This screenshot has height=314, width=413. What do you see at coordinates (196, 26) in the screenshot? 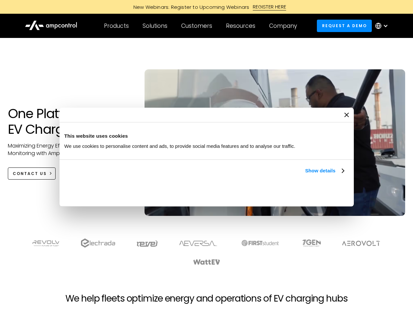
I see `div: Customers` at bounding box center [196, 26].